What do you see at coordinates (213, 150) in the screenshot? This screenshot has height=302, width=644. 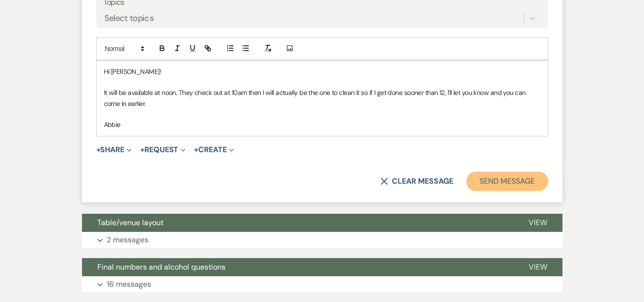 I see `button: Create` at bounding box center [213, 150].